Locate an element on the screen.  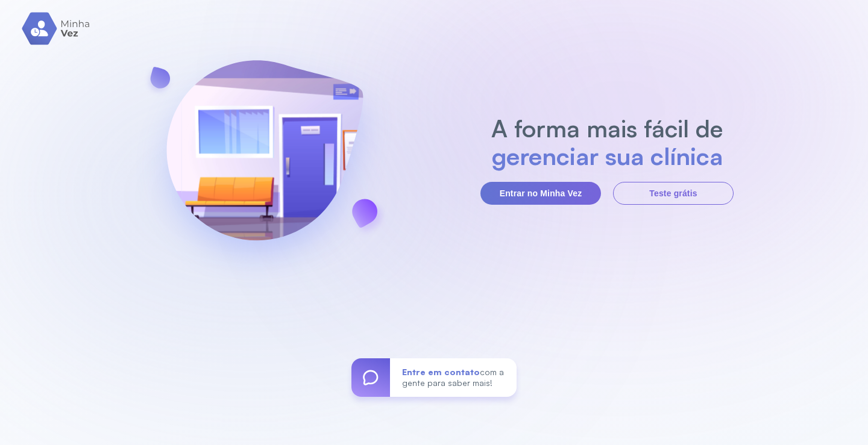
h2: A forma mais fácil de is located at coordinates (607, 128).